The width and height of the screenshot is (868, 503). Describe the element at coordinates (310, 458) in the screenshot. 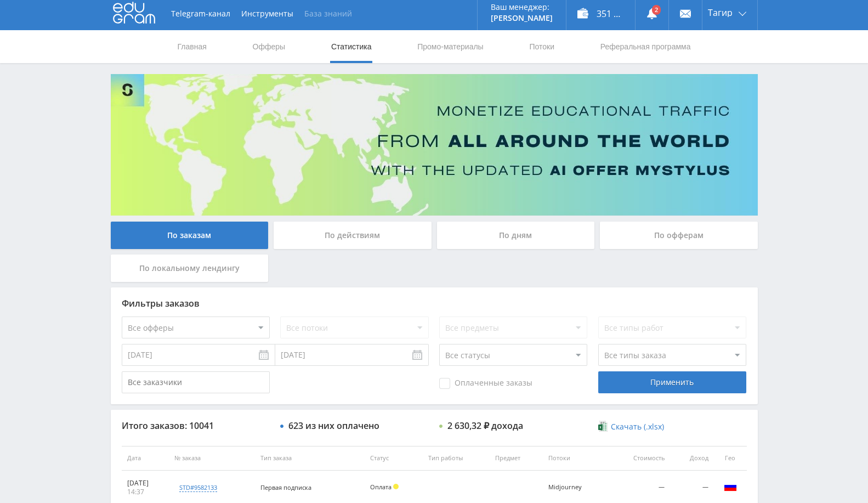

I see `th: Тип заказа` at that location.